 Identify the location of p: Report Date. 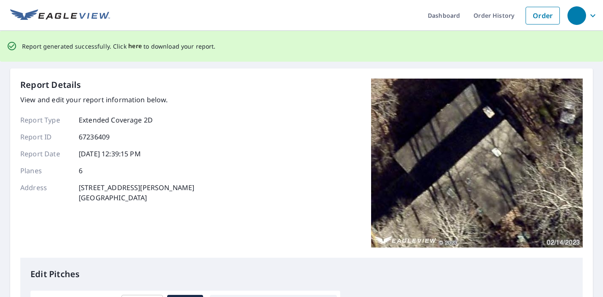
(46, 154).